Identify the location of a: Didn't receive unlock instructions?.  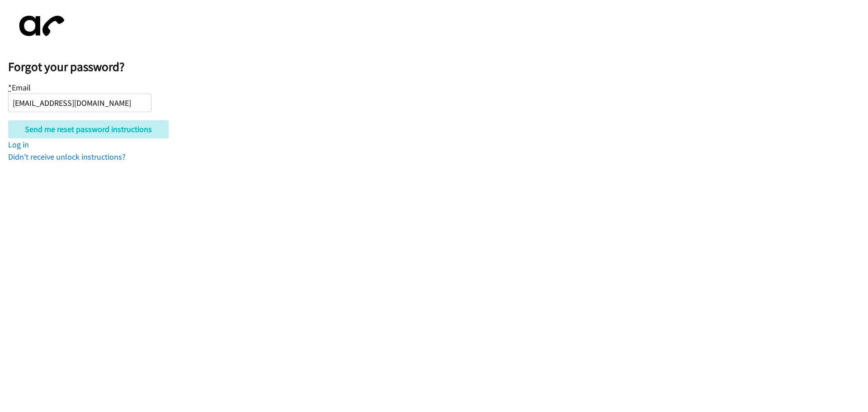
(67, 157).